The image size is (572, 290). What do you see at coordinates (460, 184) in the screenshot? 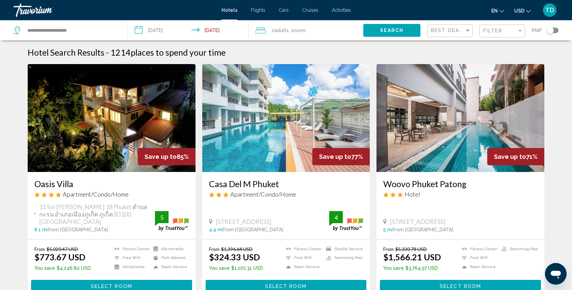
I see `a: Woovo Phuket Patong` at bounding box center [460, 184].